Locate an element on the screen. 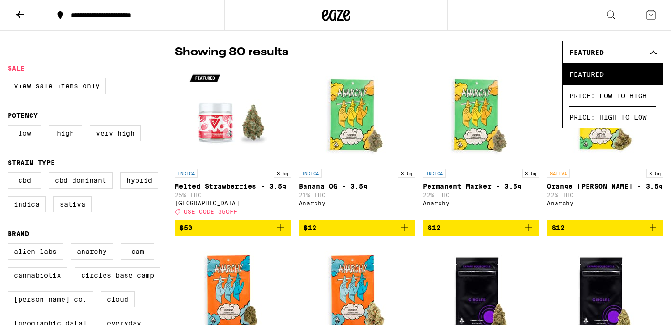  label: Cloud is located at coordinates (117, 299).